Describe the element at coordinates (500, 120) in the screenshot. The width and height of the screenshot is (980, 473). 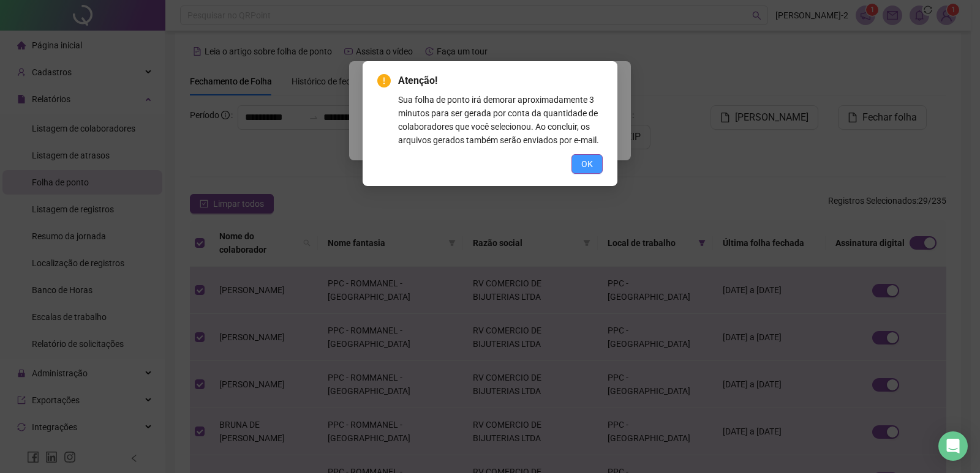
I see `div: Sua folha de ponto irá demorar aproximadamente 3 minutos para ser gerada por conta da quantidade ...` at that location.